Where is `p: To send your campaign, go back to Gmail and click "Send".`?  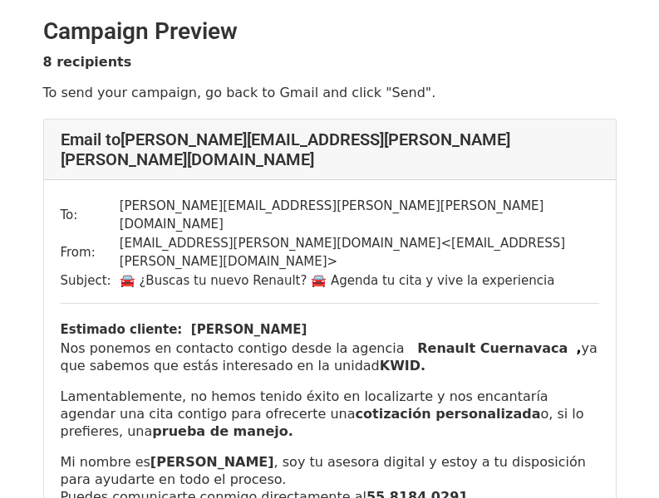
p: To send your campaign, go back to Gmail and click "Send". is located at coordinates (330, 92).